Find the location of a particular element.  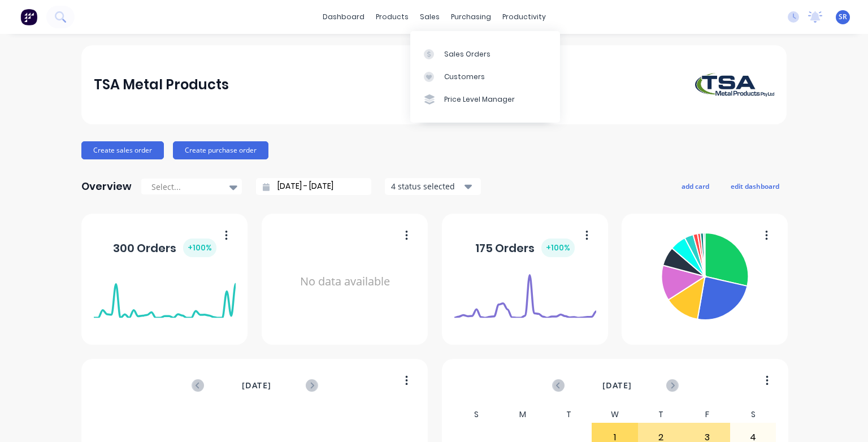

span: SR is located at coordinates (842, 17).